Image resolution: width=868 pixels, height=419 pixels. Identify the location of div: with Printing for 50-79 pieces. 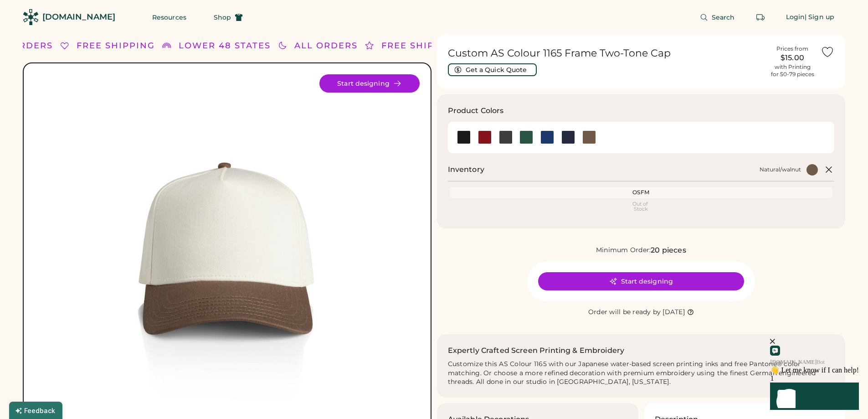
(792, 71).